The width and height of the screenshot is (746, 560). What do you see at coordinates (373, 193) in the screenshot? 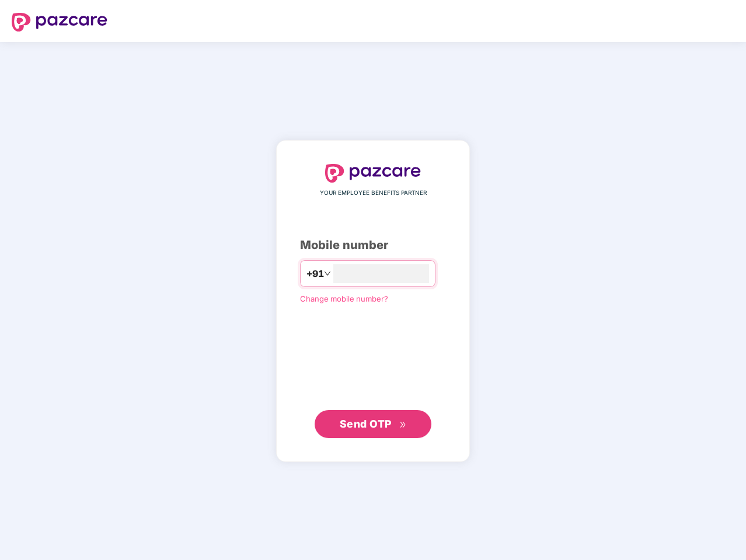
I see `span: YOUR EMPLOYEE BENEFITS PARTNER` at bounding box center [373, 193].